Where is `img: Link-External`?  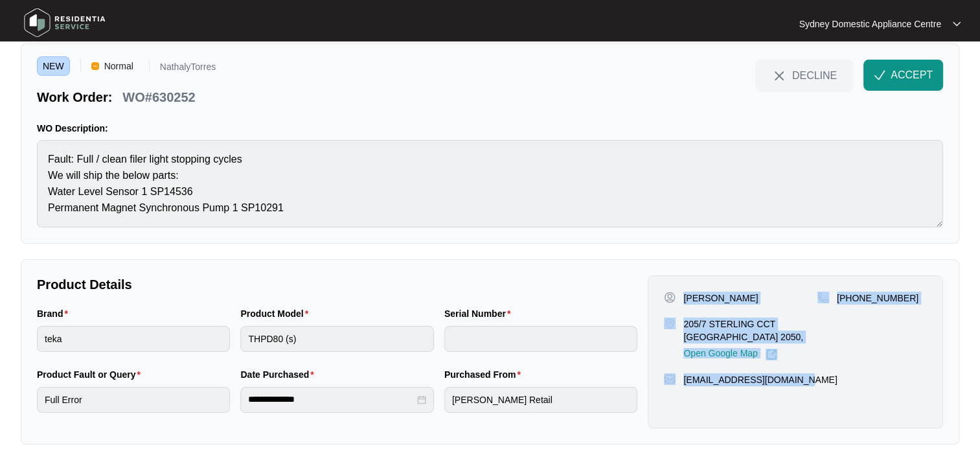
img: Link-External is located at coordinates (772, 354).